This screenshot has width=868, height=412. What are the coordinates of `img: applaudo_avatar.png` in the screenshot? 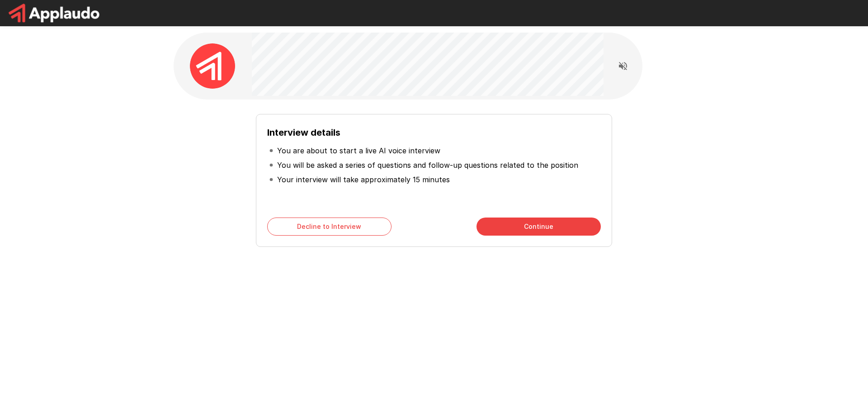 It's located at (212, 66).